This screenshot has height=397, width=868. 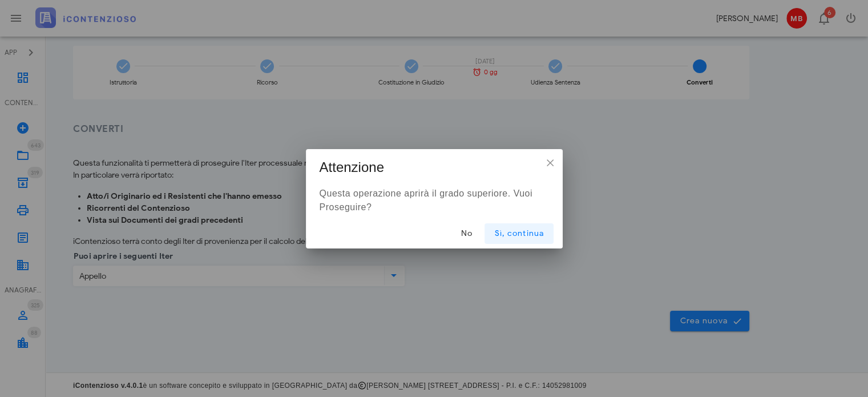 I want to click on button: Sì, continua, so click(x=519, y=234).